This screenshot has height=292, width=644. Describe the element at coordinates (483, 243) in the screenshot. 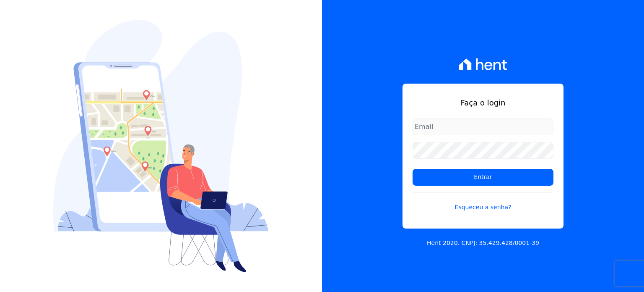

I see `p: Hent 2020. CNPJ: 35.429.428/0001-39` at that location.